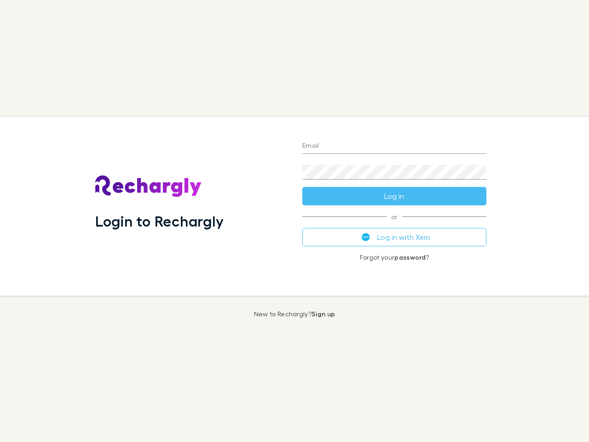 The width and height of the screenshot is (589, 442). Describe the element at coordinates (149, 186) in the screenshot. I see `img: Rechargly's Logo` at that location.